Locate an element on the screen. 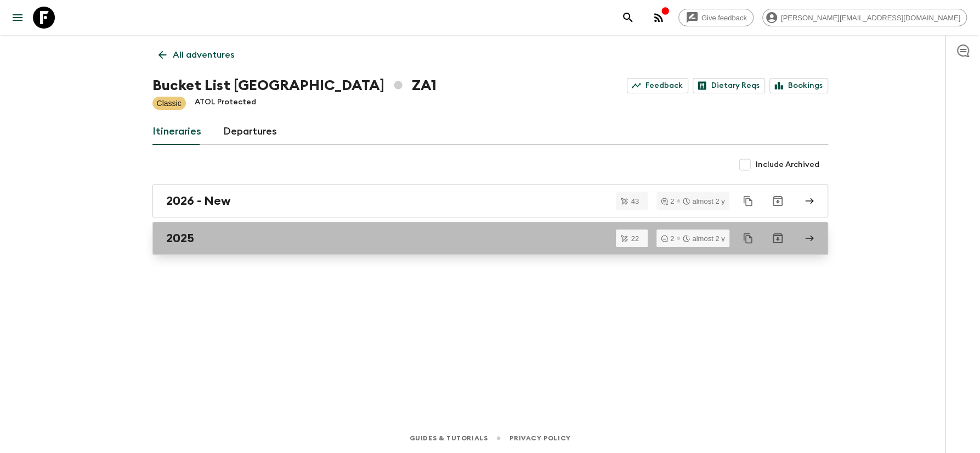  span: Give feedback is located at coordinates (724, 18).